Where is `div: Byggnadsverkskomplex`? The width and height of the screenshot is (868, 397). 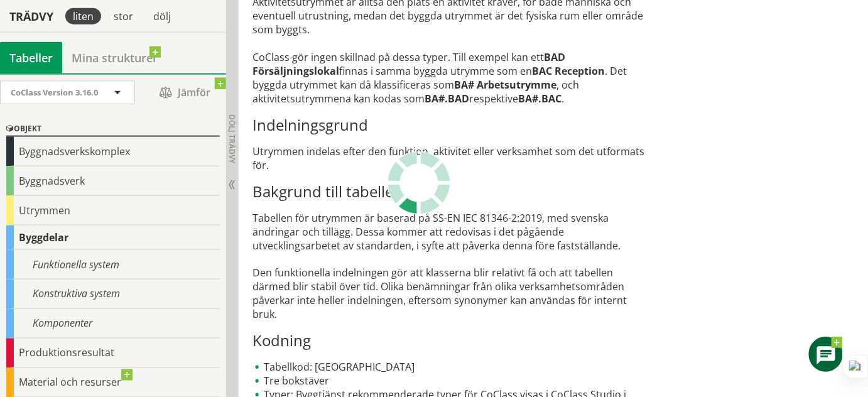
div: Byggnadsverkskomplex is located at coordinates (113, 151).